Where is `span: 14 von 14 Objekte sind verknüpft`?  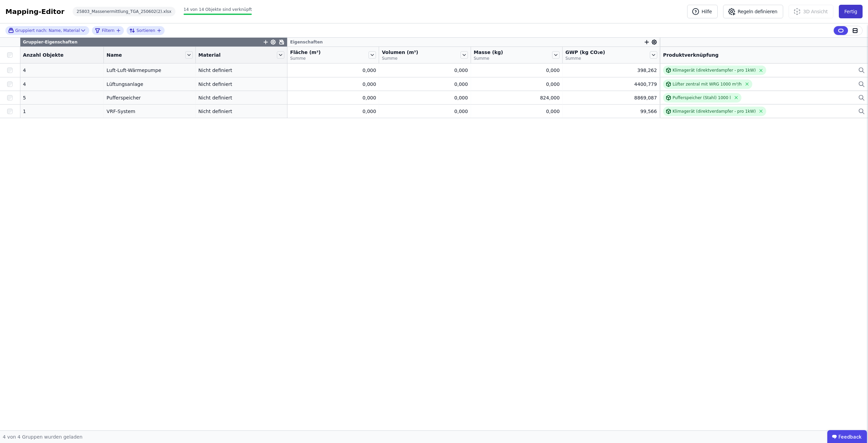 span: 14 von 14 Objekte sind verknüpft is located at coordinates (217, 9).